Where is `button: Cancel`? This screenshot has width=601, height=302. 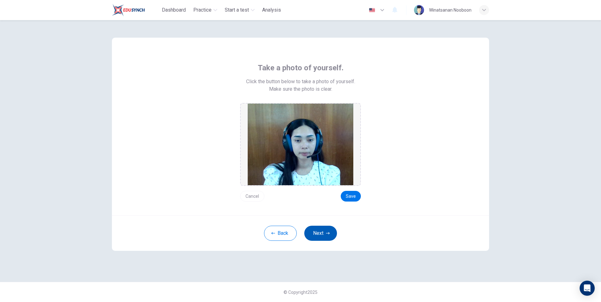 button: Cancel is located at coordinates (252, 197).